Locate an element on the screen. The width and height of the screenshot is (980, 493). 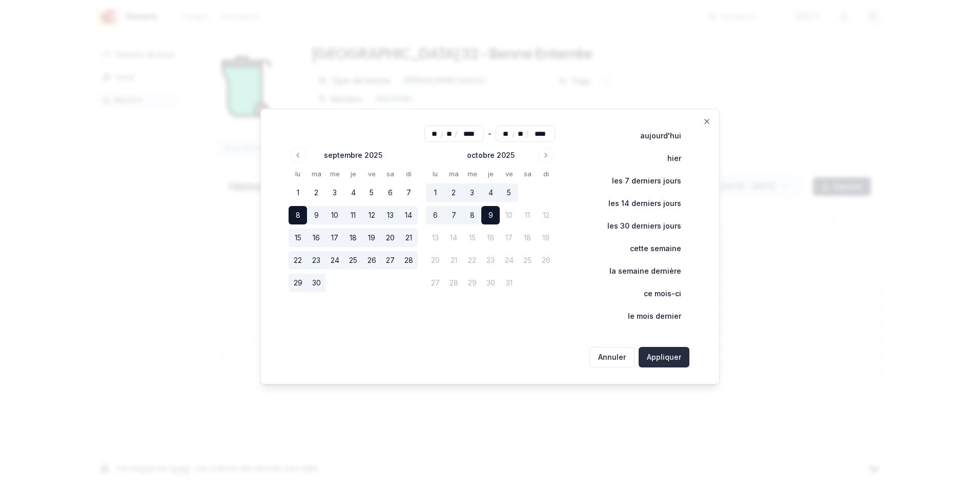
button: Appliquer is located at coordinates (664, 358).